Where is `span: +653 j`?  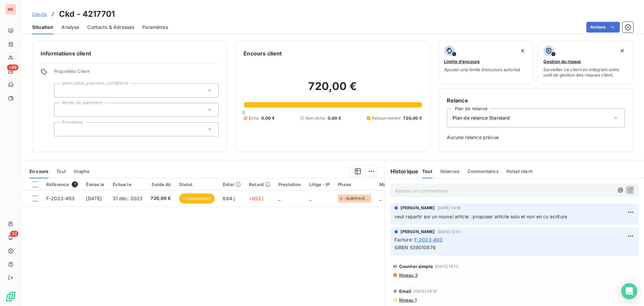 span: +653 j is located at coordinates (256, 198).